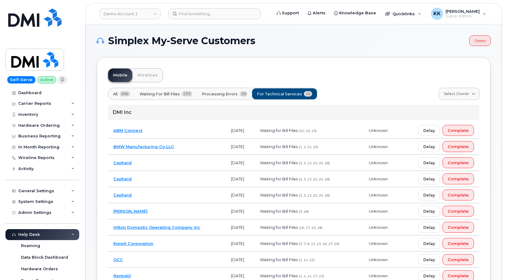 This screenshot has height=280, width=505. Describe the element at coordinates (118, 259) in the screenshot. I see `a: OCC` at that location.